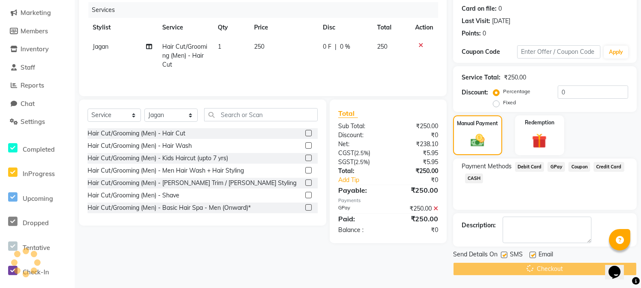 The image size is (641, 288). Describe the element at coordinates (327, 47) in the screenshot. I see `span: 0 F` at that location.